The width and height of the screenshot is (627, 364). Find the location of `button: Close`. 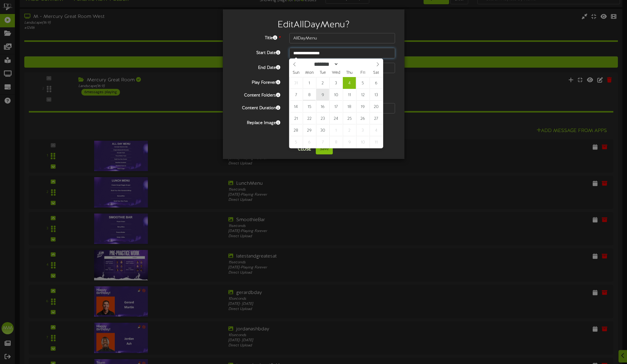

button: Close is located at coordinates (304, 149).